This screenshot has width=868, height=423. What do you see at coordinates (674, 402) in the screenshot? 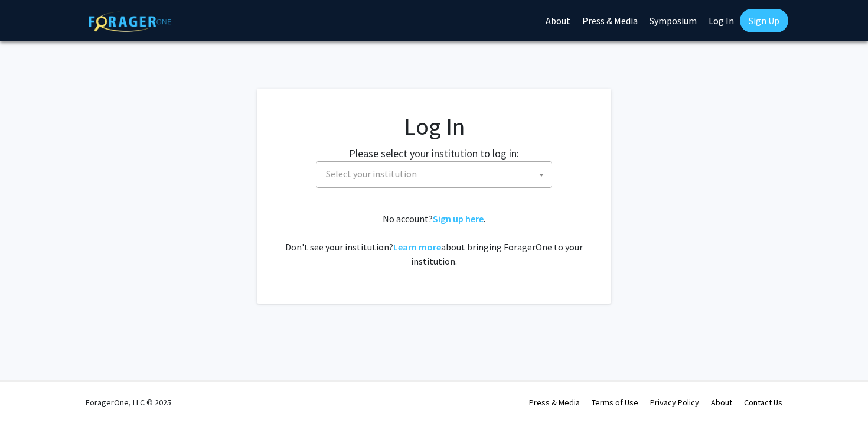
I see `a: Privacy Policy` at bounding box center [674, 402].